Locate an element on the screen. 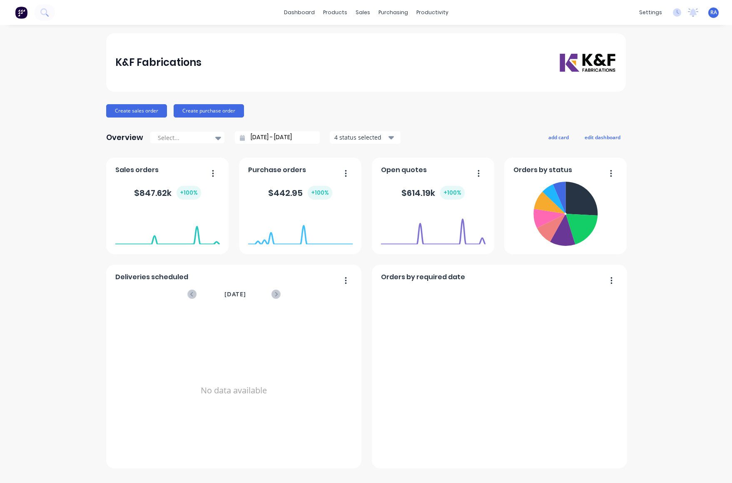 The width and height of the screenshot is (732, 483). div: productivity is located at coordinates (432, 12).